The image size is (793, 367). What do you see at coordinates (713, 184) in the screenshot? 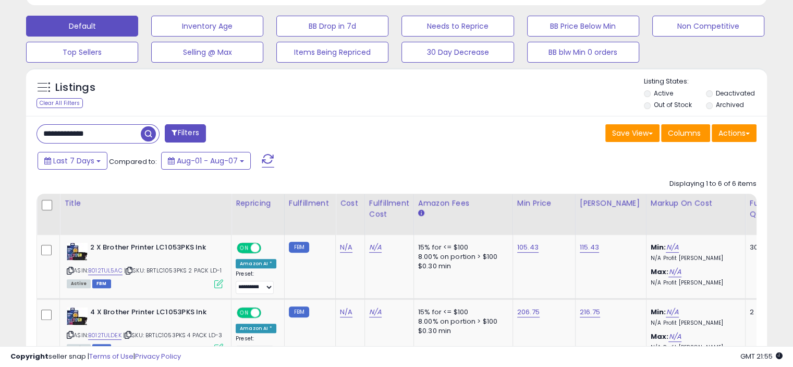
I see `div: Displaying 1 to 6 of 6 items` at bounding box center [713, 184].